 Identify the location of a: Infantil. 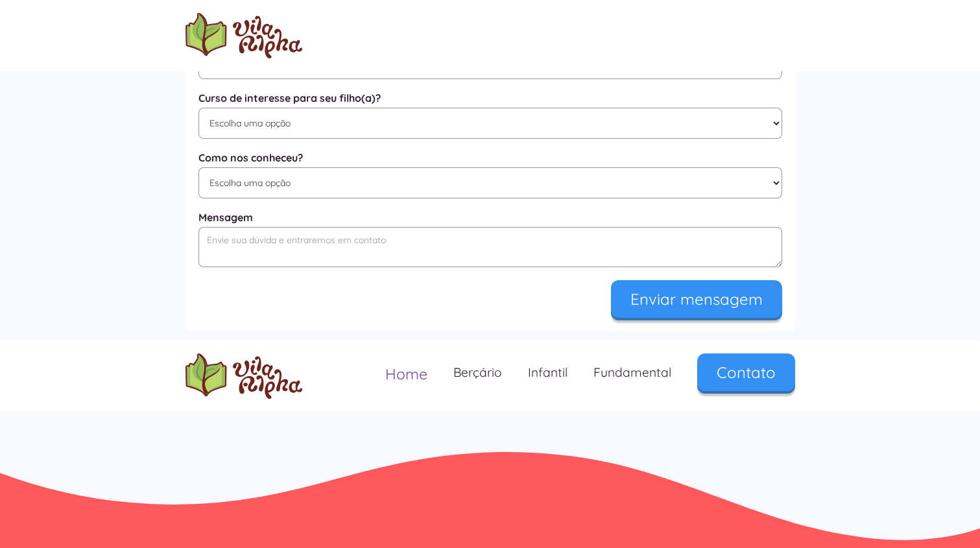
(547, 372).